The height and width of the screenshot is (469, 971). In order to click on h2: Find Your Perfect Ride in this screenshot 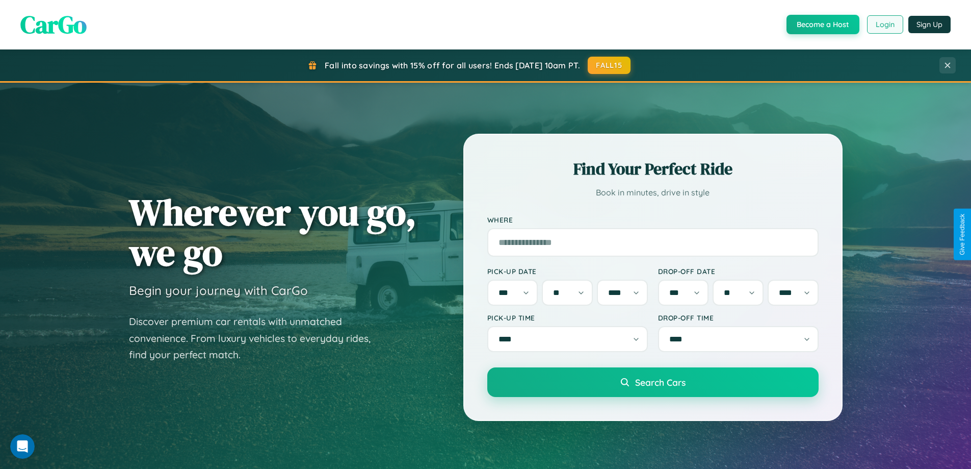, I will do `click(653, 169)`.